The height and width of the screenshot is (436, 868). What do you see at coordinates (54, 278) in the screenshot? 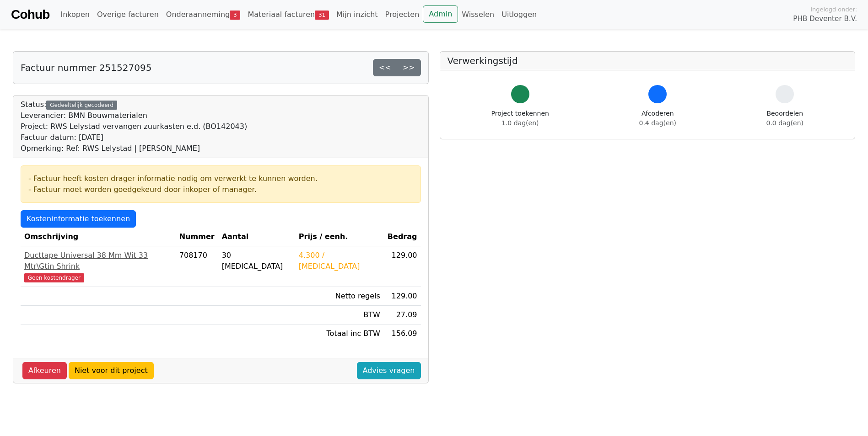
I see `span: Geen kostendrager` at bounding box center [54, 278].